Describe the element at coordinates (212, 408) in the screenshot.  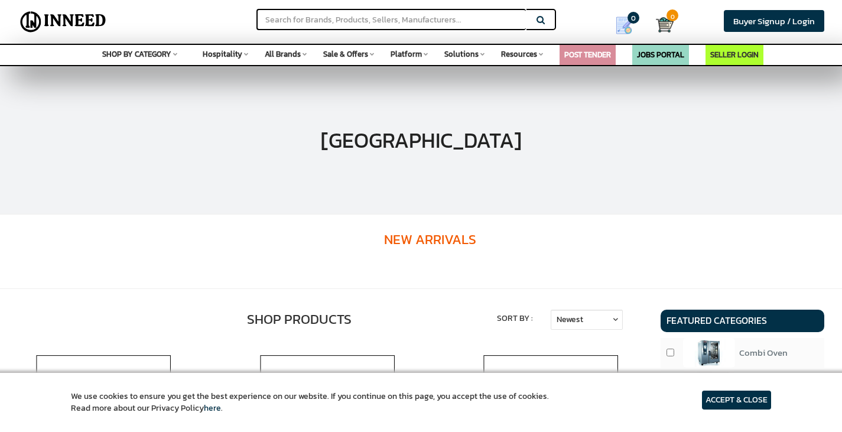
I see `a: here` at that location.